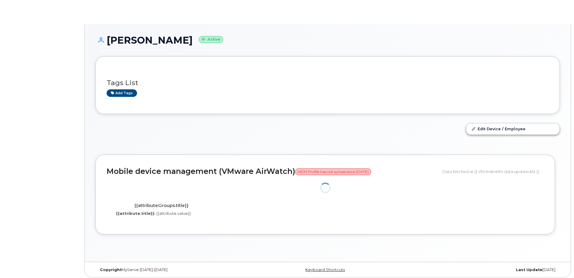  I want to click on a: Keyboard Shortcuts, so click(325, 270).